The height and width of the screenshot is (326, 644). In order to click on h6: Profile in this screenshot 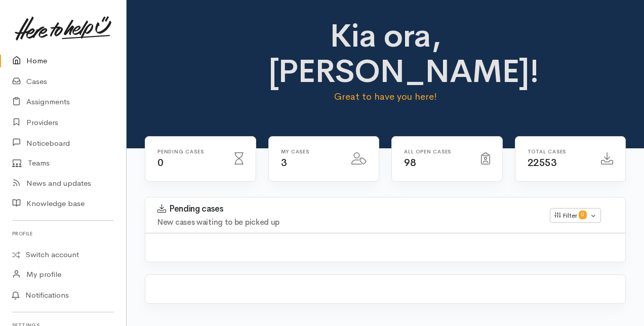, I will do `click(62, 233)`.